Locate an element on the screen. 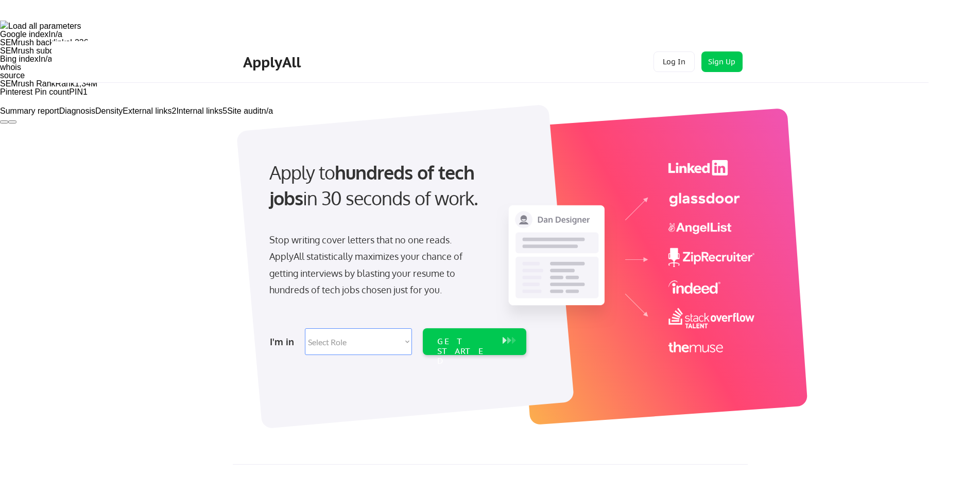 The height and width of the screenshot is (478, 980). a: 236 is located at coordinates (81, 42).